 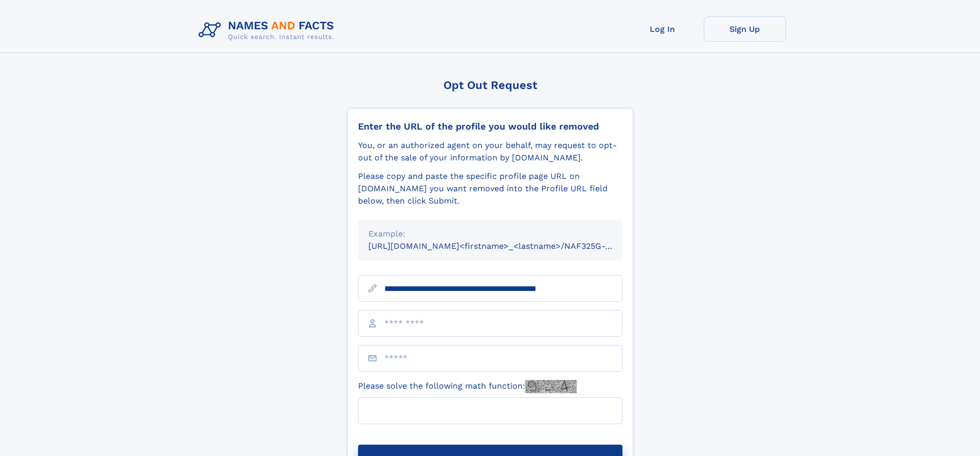 What do you see at coordinates (268, 31) in the screenshot?
I see `img: Logo Names and Facts` at bounding box center [268, 31].